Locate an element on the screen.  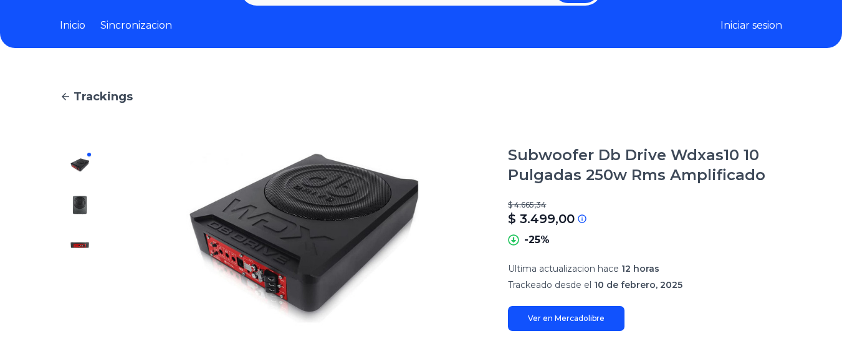
span: Trackeado desde el is located at coordinates (550, 285).